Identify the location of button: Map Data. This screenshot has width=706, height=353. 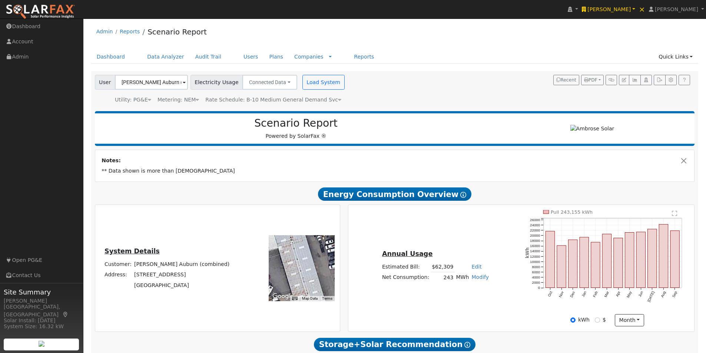
(310, 299).